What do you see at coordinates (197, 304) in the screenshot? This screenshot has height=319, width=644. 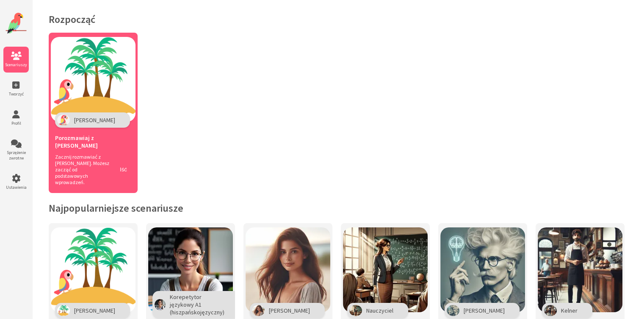 I see `span: Korepetytor językowy A1 (hiszpańskojęzyczny)` at bounding box center [197, 304].